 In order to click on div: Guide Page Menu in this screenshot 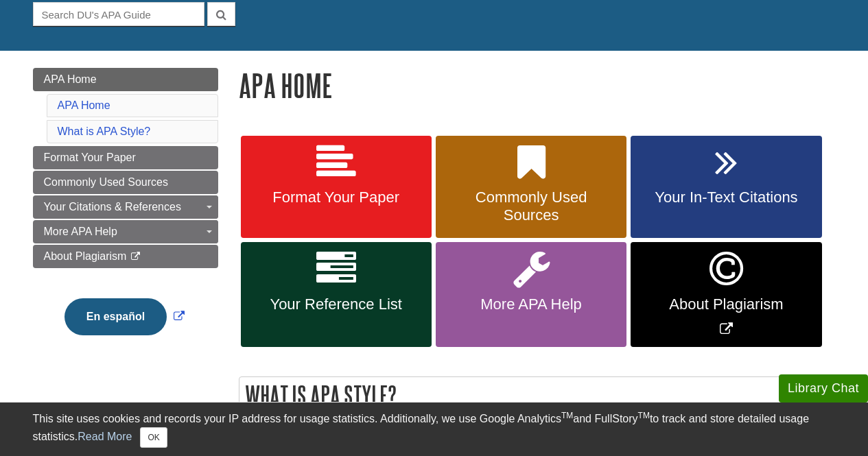, I will do `click(125, 214)`.